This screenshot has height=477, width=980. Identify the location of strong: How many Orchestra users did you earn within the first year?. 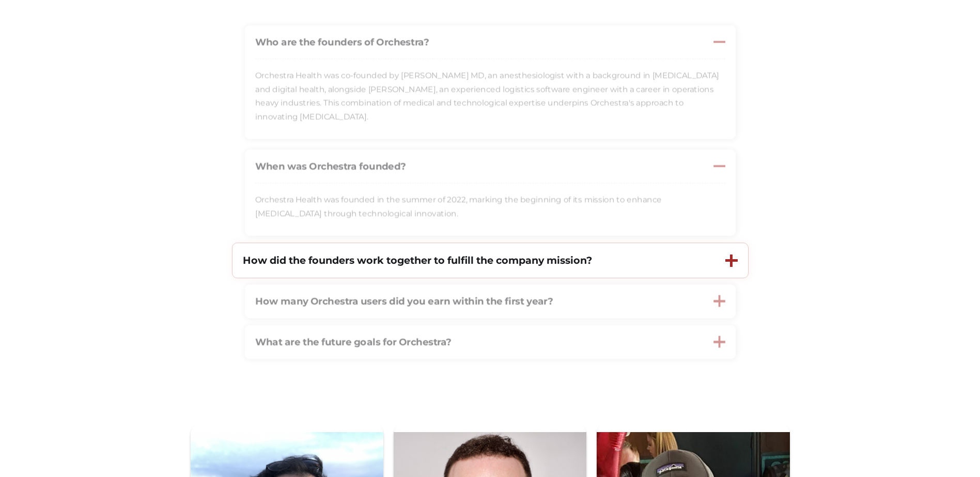
(403, 301).